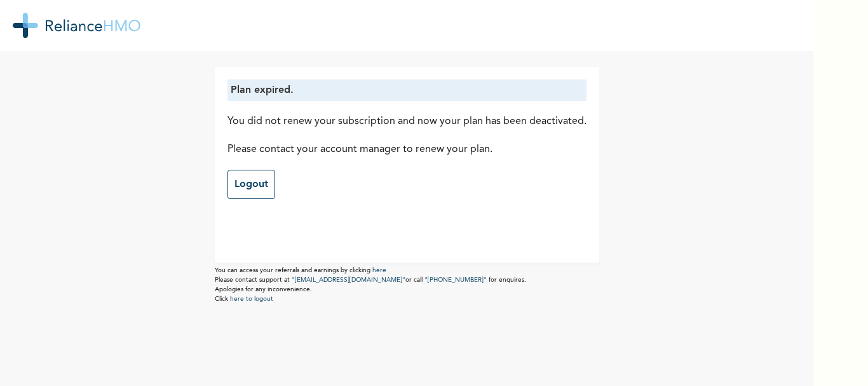 The width and height of the screenshot is (868, 386). Describe the element at coordinates (380, 270) in the screenshot. I see `a: here` at that location.